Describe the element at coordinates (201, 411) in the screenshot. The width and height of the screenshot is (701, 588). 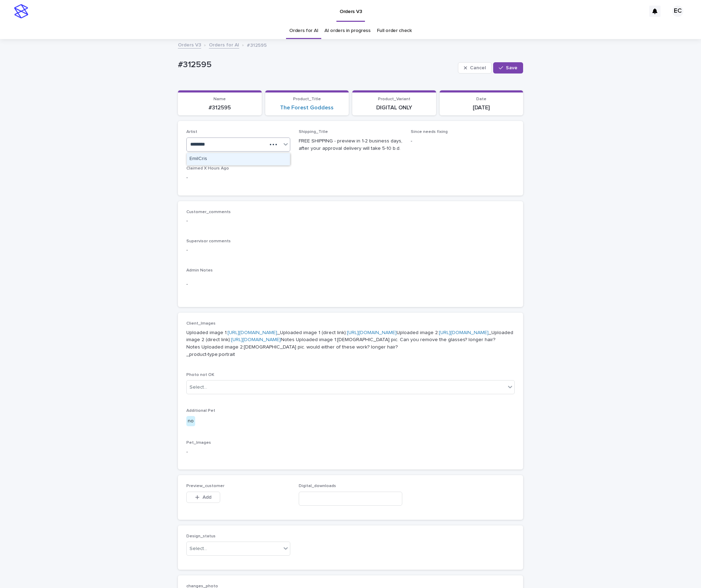
I see `span: Additional Pet` at that location.